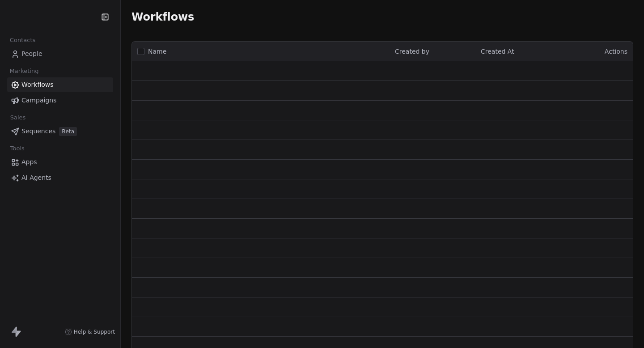 The width and height of the screenshot is (644, 348). I want to click on span: Apps, so click(29, 162).